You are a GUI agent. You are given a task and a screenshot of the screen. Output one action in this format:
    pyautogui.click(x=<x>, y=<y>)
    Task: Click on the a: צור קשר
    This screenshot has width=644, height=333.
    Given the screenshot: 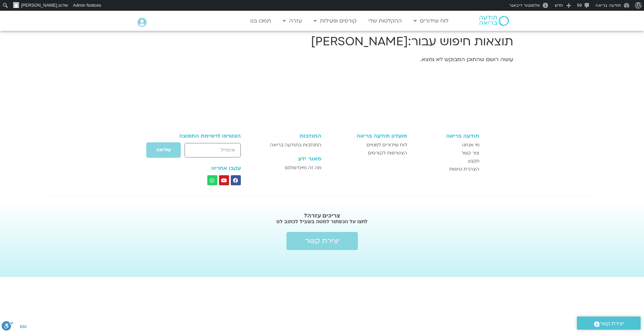 What is the action you would take?
    pyautogui.click(x=447, y=153)
    